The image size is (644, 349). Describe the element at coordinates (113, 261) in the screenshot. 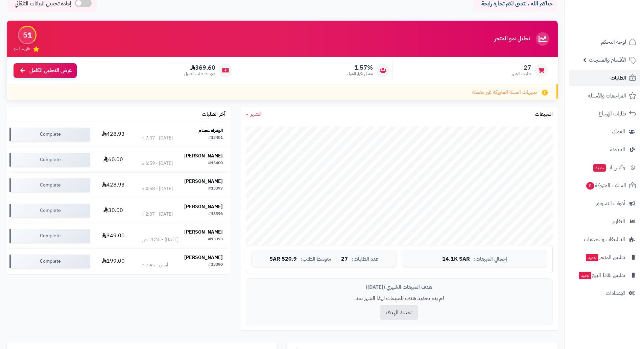

I see `td: 199.00` at that location.